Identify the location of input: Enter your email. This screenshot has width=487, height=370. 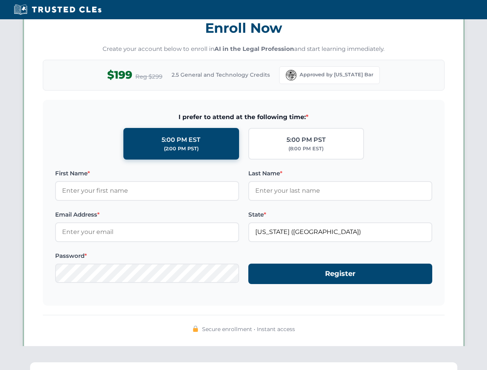
(147, 232).